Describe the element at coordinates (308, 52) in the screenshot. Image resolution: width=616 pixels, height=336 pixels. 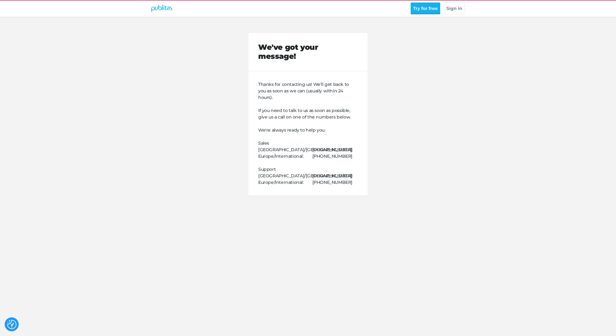
I see `h2: We've got your message!` at that location.